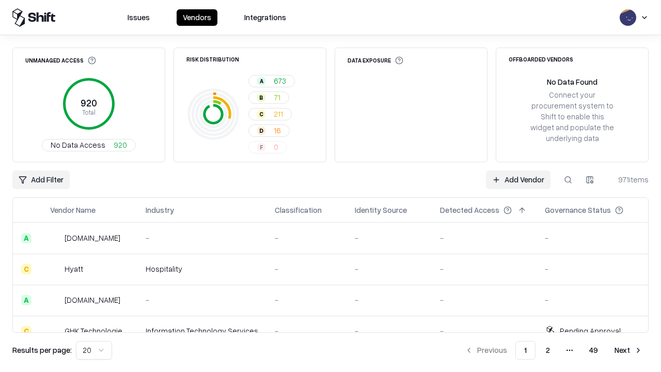 The image size is (661, 372). Describe the element at coordinates (540, 59) in the screenshot. I see `div: Offboarded Vendors` at that location.